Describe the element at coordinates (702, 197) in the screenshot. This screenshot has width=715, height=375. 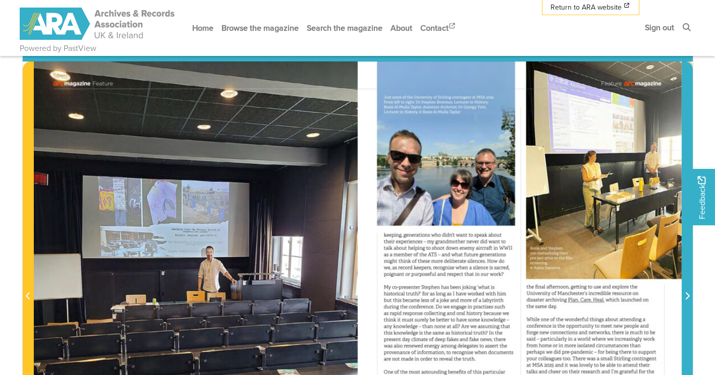
I see `span: Feedback` at that location.